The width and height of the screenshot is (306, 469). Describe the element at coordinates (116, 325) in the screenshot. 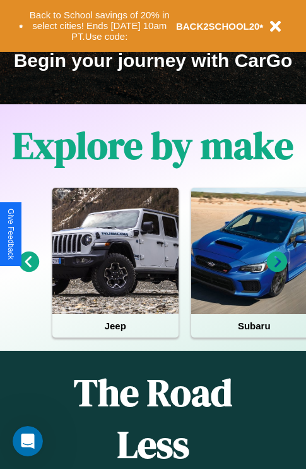

I see `h4: Jeep` at that location.